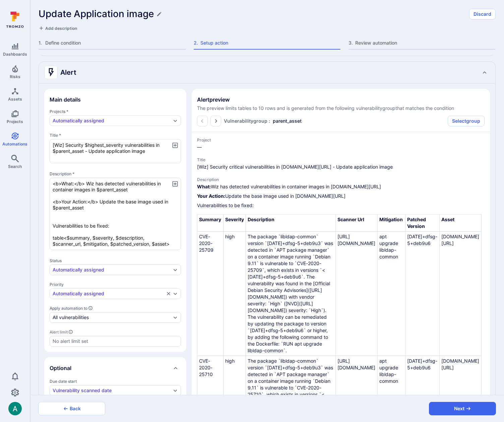  I want to click on h2: Alert preview, so click(341, 100).